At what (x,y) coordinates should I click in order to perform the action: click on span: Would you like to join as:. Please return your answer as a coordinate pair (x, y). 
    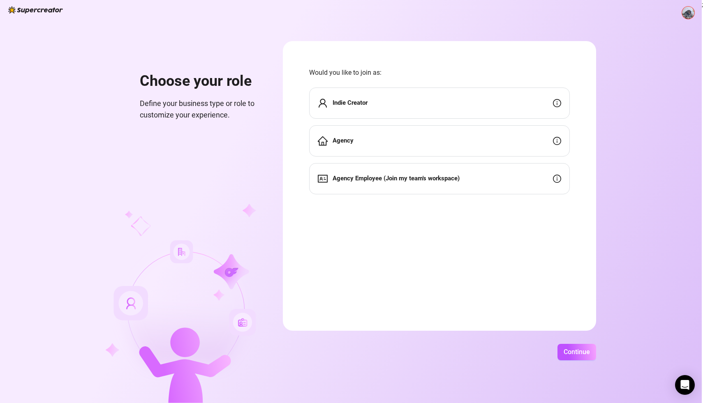
    Looking at the image, I should click on (439, 72).